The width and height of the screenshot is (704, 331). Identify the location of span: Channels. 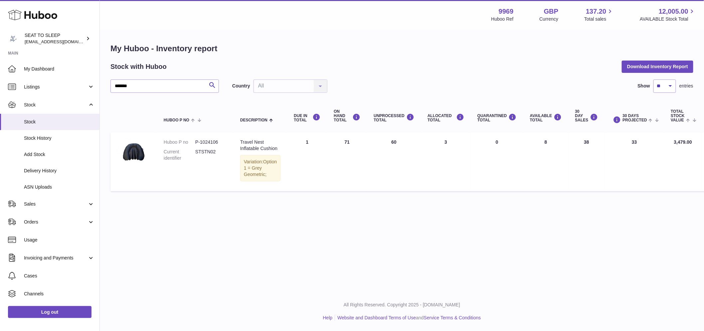
(59, 294).